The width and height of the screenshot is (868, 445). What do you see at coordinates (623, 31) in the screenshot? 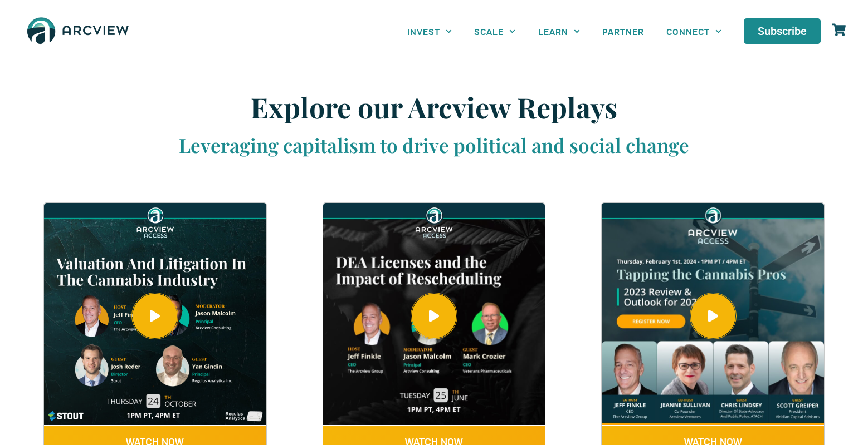
I see `a: PARTNER` at bounding box center [623, 31].